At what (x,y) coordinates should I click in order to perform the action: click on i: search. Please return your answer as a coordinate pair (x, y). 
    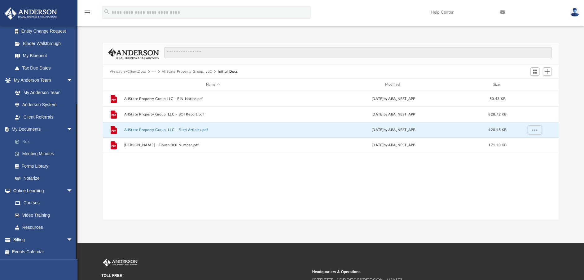
    Looking at the image, I should click on (107, 12).